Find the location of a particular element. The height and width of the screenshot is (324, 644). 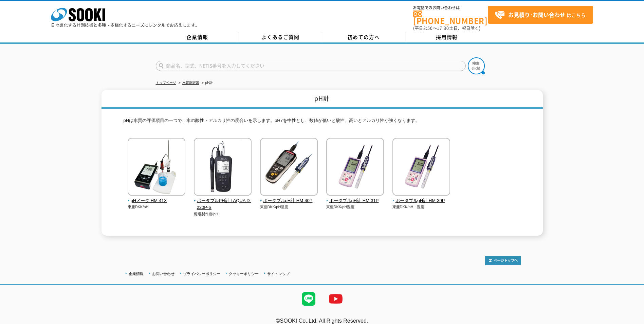

span: はこちら is located at coordinates (540, 15).